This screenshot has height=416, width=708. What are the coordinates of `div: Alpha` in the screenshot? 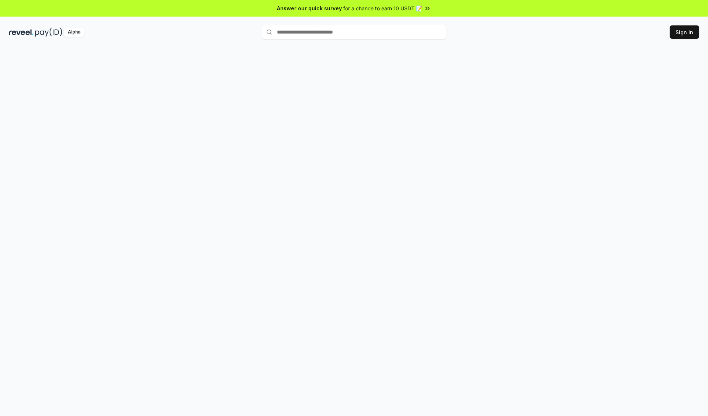 It's located at (74, 32).